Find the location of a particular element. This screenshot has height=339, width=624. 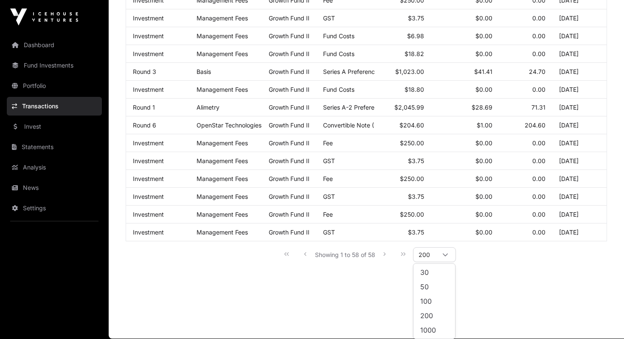

span: 100 is located at coordinates (426, 301).